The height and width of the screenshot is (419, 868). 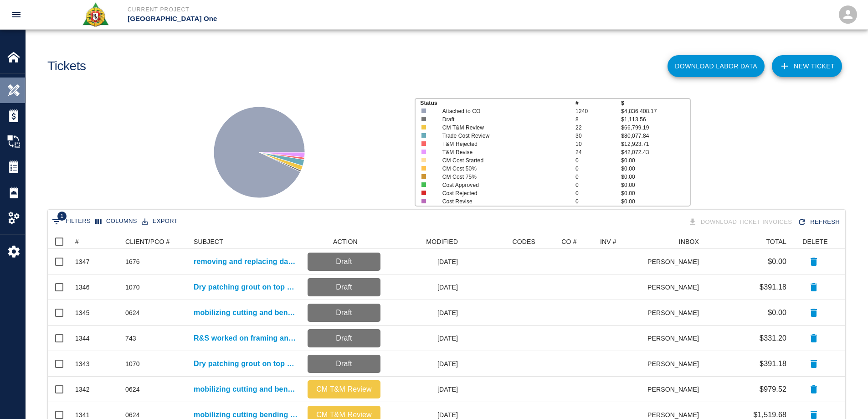 What do you see at coordinates (807, 66) in the screenshot?
I see `a: NEW TICKET` at bounding box center [807, 66].